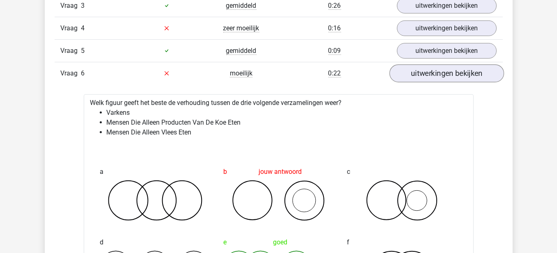  Describe the element at coordinates (241, 73) in the screenshot. I see `span: moeilijk` at that location.